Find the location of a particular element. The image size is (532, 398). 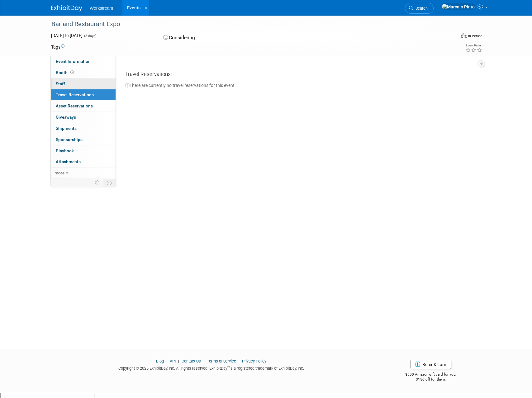

div: Considering is located at coordinates (230, 37).